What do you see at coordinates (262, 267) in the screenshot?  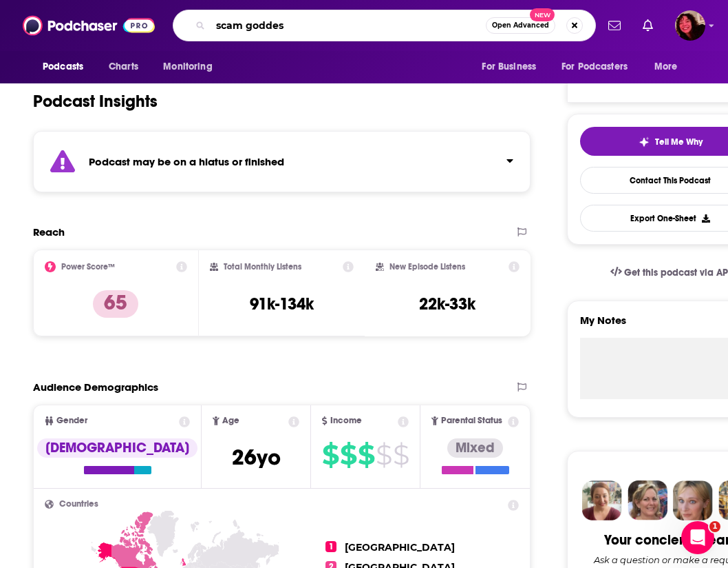 I see `h2: Total Monthly Listens` at bounding box center [262, 267].